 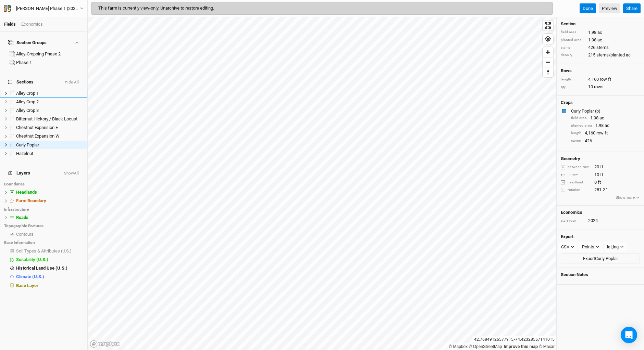 What do you see at coordinates (50, 218) in the screenshot?
I see `div: Roads` at bounding box center [50, 218].